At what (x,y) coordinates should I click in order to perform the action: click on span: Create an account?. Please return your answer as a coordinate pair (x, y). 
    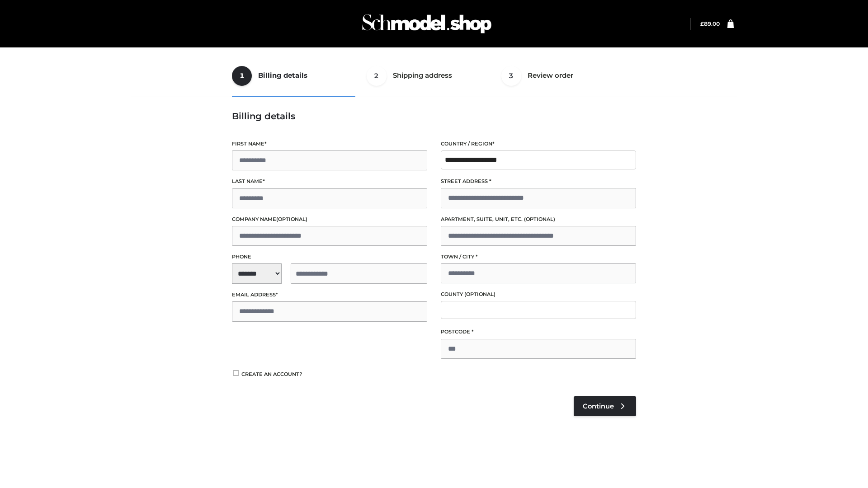
    Looking at the image, I should click on (271, 375).